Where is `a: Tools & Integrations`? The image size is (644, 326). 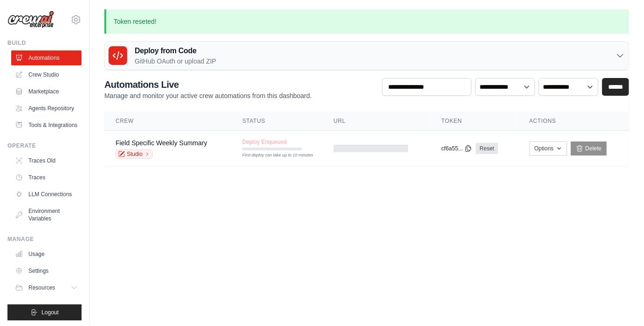
a: Tools & Integrations is located at coordinates (46, 125).